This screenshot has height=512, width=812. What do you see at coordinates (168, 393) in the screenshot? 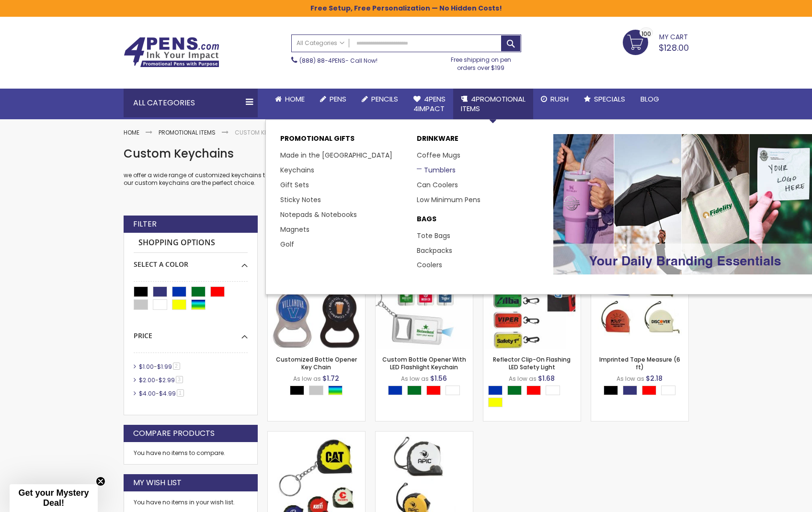
I see `span: $4.99` at bounding box center [168, 393].